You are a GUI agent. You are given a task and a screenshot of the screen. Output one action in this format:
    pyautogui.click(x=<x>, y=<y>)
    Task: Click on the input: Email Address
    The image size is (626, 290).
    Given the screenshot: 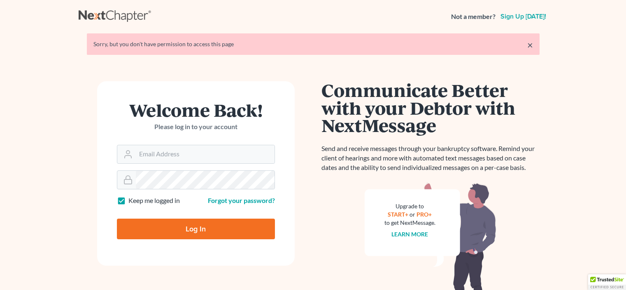 What is the action you would take?
    pyautogui.click(x=205, y=154)
    